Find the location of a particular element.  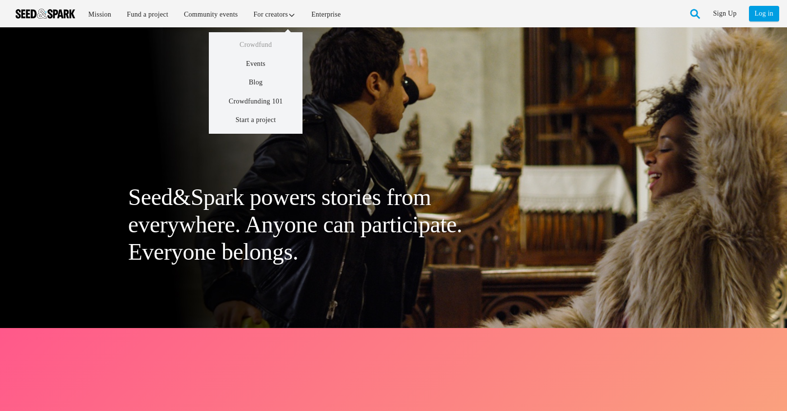

img: Seed amp; Spark is located at coordinates (45, 14).